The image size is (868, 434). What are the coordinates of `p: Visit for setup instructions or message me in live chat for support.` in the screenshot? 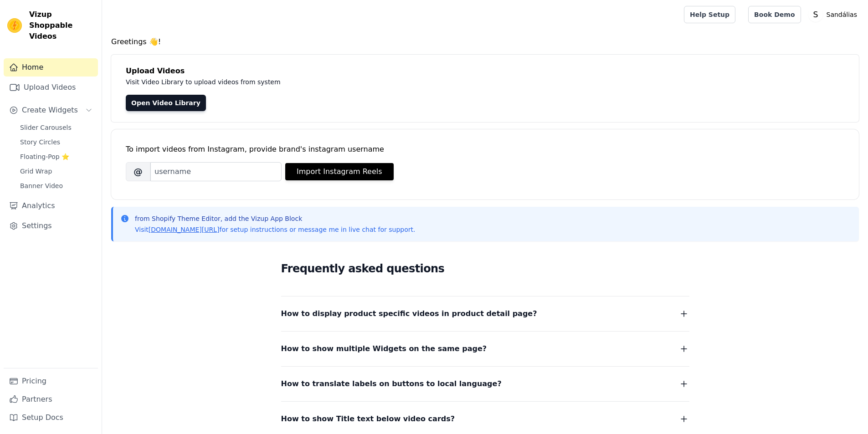 It's located at (275, 230).